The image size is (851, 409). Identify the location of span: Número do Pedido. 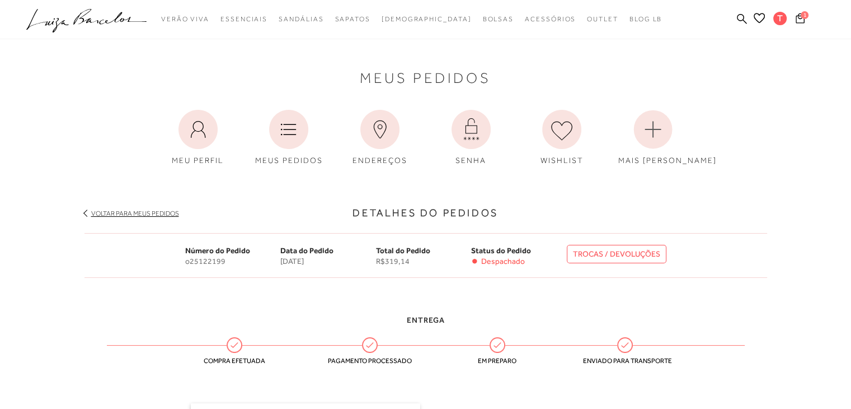
(218, 250).